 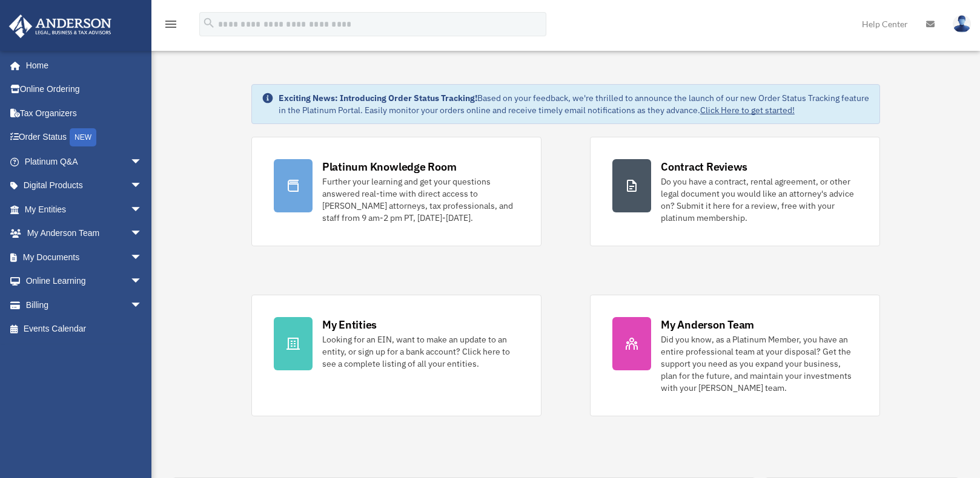 What do you see at coordinates (60, 26) in the screenshot?
I see `img: Anderson Advisors Platinum Portal` at bounding box center [60, 26].